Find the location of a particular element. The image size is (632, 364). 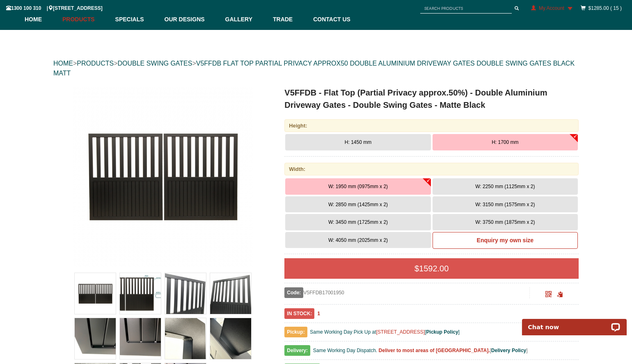

button: W: 4050 mm (2025mm x 2) is located at coordinates (358, 241).